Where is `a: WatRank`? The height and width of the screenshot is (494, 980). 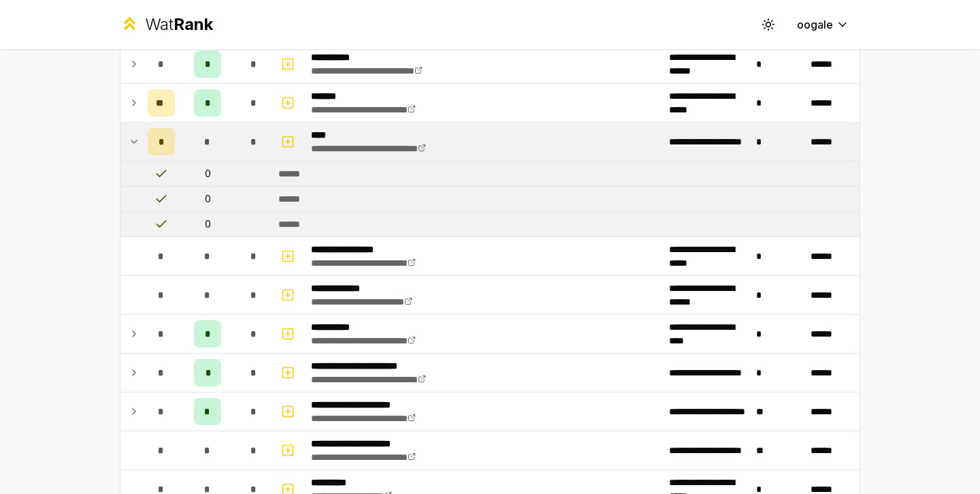
a: WatRank is located at coordinates (166, 25).